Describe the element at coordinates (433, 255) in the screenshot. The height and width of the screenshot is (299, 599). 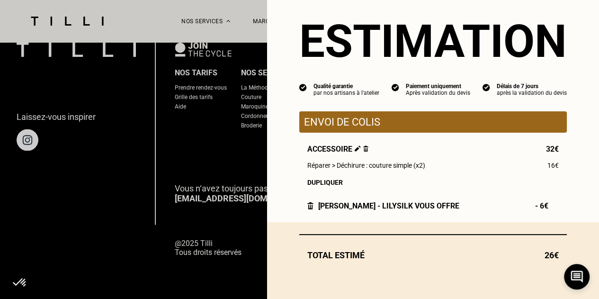
I see `div: Total estimé` at that location.